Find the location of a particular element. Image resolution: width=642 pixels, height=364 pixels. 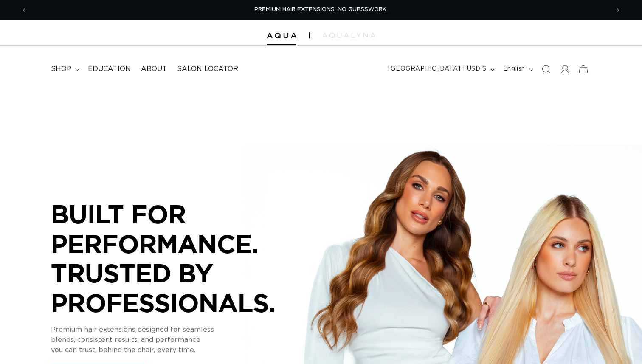

span: PREMIUM HAIR EXTENSIONS. NO GUESSWORK. is located at coordinates (321, 9).